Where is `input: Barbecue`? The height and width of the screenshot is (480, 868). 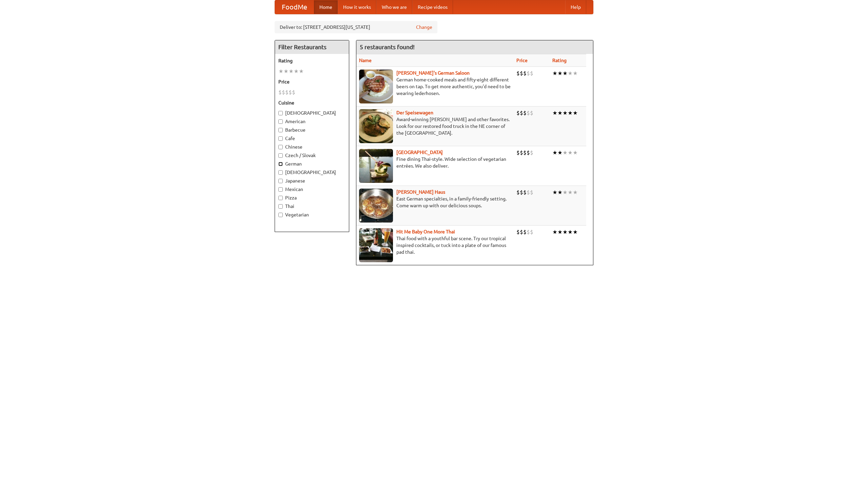
input: Barbecue is located at coordinates (281, 130).